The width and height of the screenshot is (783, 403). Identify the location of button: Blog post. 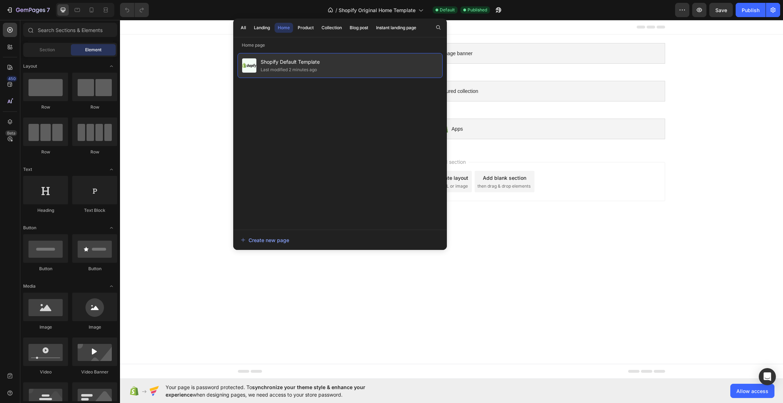
(359, 28).